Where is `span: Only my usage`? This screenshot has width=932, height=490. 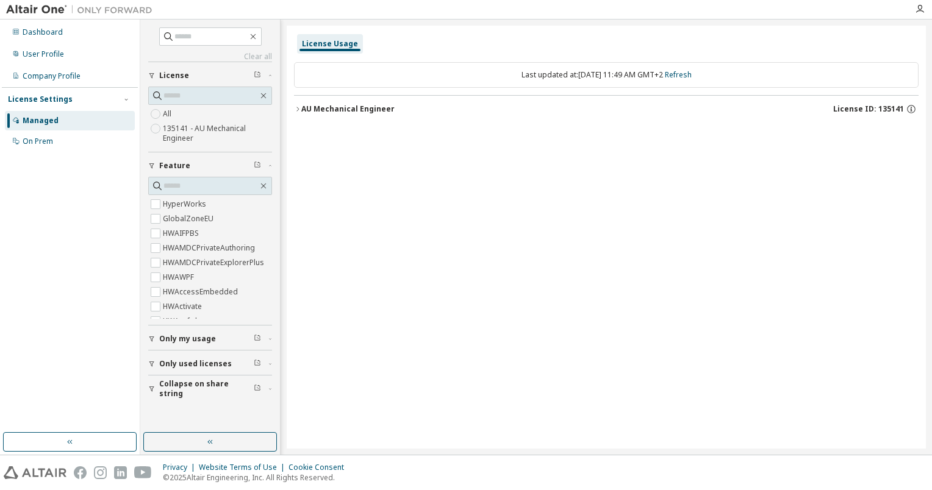 span: Only my usage is located at coordinates (187, 339).